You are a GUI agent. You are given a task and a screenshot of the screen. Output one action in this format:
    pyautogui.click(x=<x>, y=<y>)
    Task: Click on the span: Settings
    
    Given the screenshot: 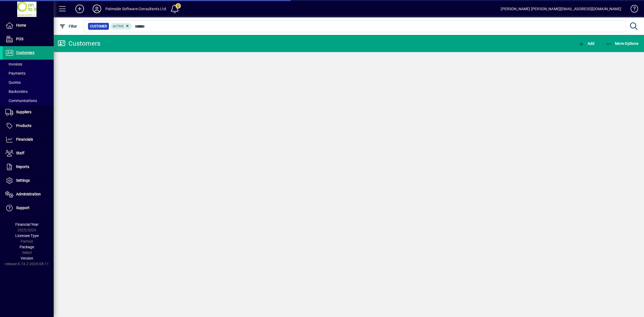 What is the action you would take?
    pyautogui.click(x=23, y=180)
    